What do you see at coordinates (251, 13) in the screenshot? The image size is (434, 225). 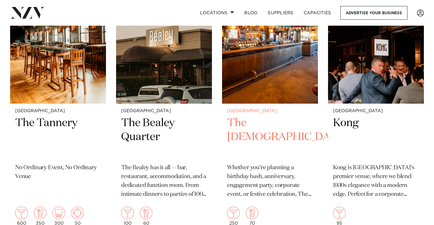 I see `a: BLOG` at bounding box center [251, 13].